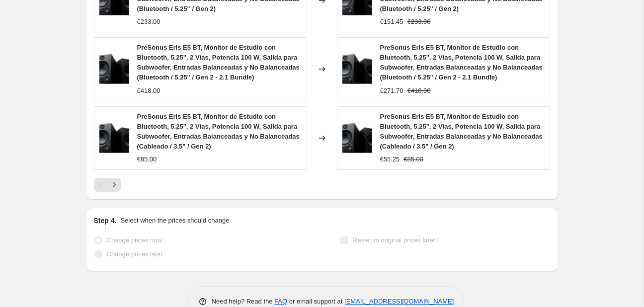 The width and height of the screenshot is (644, 307). Describe the element at coordinates (281, 301) in the screenshot. I see `a: FAQ` at that location.